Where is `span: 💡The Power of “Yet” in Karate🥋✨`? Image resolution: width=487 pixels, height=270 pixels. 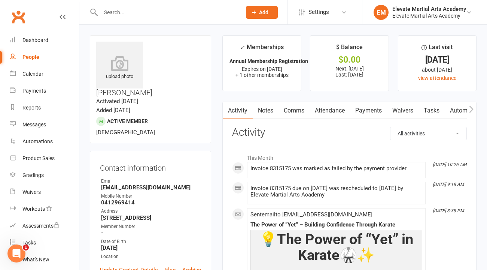
span: 💡The Power of “Yet” in Karate🥋✨ is located at coordinates (336, 247).